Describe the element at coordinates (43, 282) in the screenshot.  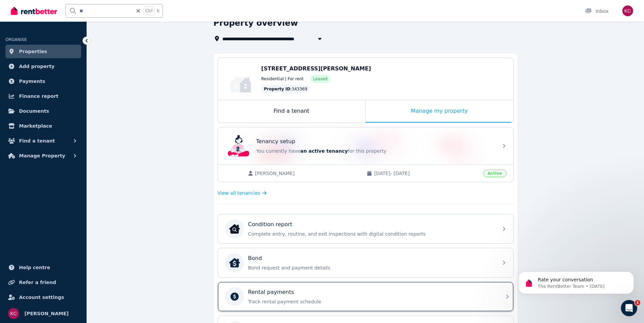
I see `a: Refer a friend` at that location.